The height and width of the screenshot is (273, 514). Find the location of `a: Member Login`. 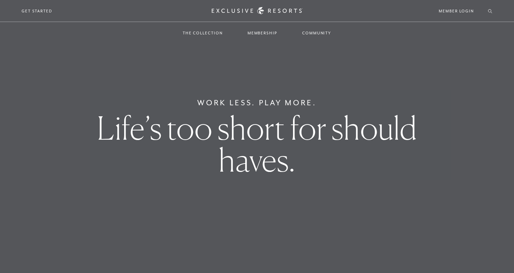

a: Member Login is located at coordinates (456, 11).